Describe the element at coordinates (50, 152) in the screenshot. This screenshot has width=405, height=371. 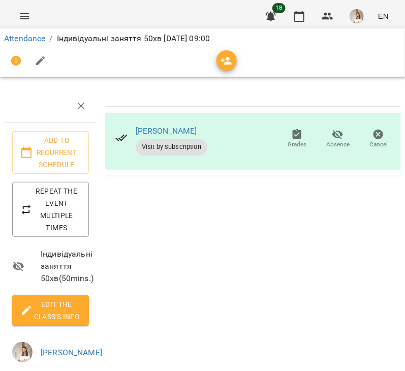
I see `button: Add to recurrent schedule` at that location.